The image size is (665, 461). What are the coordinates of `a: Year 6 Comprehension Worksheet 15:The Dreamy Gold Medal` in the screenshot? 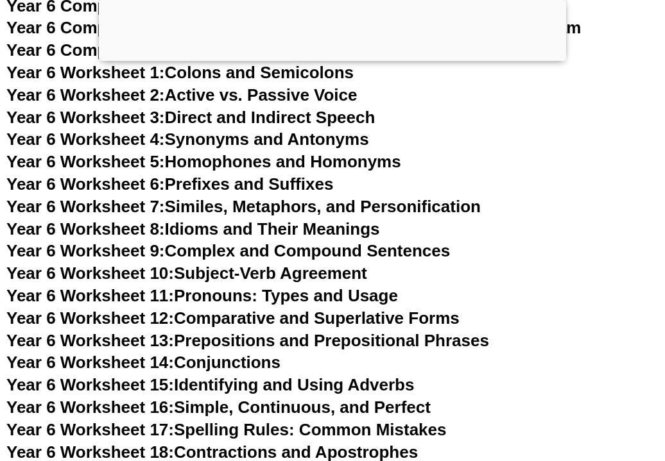 It's located at (251, 50).